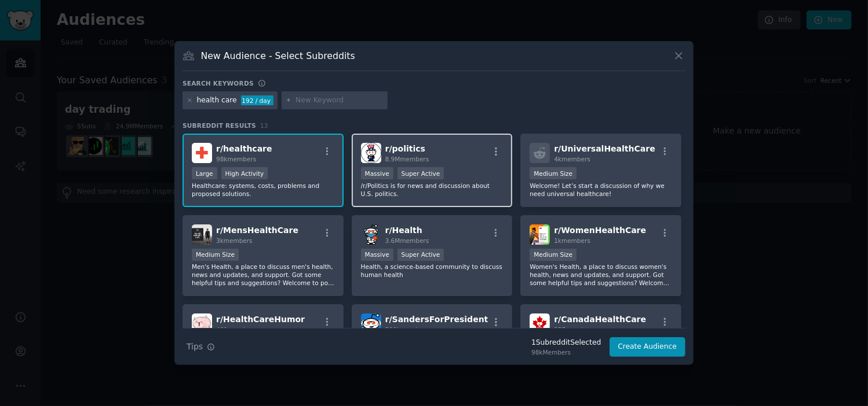 This screenshot has height=406, width=868. Describe the element at coordinates (244, 149) in the screenshot. I see `span: r/ healthcare` at that location.